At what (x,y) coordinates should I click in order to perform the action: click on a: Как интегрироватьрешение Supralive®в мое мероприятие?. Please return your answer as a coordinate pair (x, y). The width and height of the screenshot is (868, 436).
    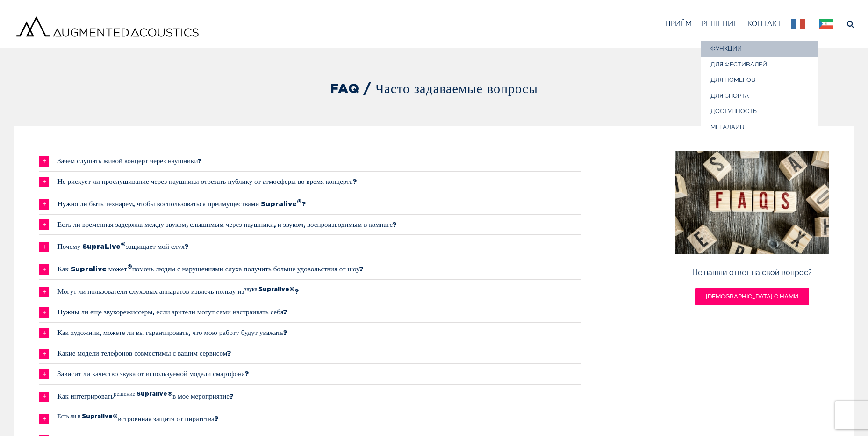
    Looking at the image, I should click on (310, 395).